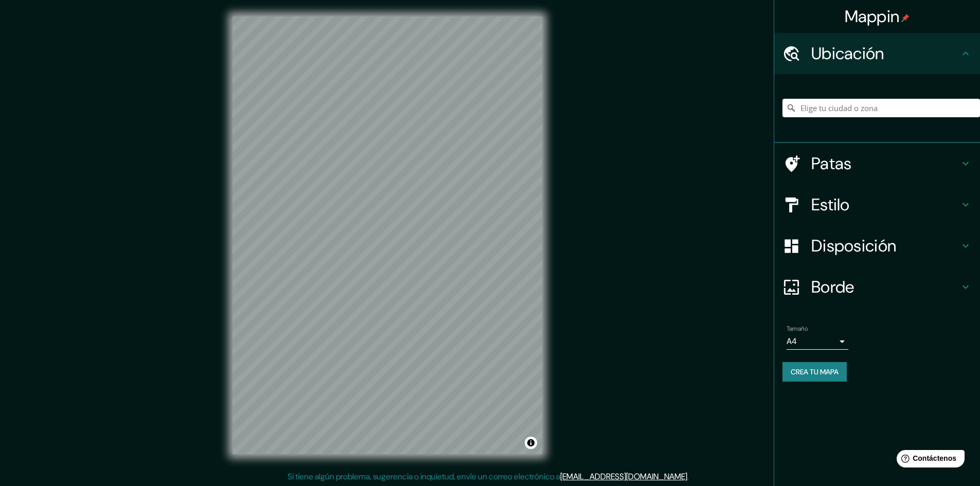 This screenshot has width=980, height=486. I want to click on font: Crea tu mapa, so click(814, 372).